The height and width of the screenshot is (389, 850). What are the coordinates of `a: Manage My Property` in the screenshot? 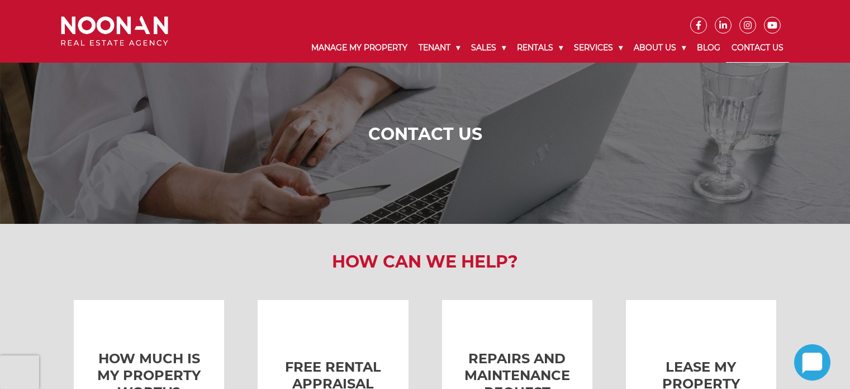 It's located at (359, 48).